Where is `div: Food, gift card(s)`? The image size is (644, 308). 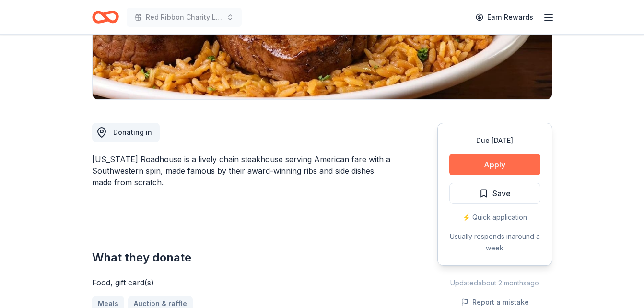
div: Food, gift card(s) is located at coordinates (242, 282).